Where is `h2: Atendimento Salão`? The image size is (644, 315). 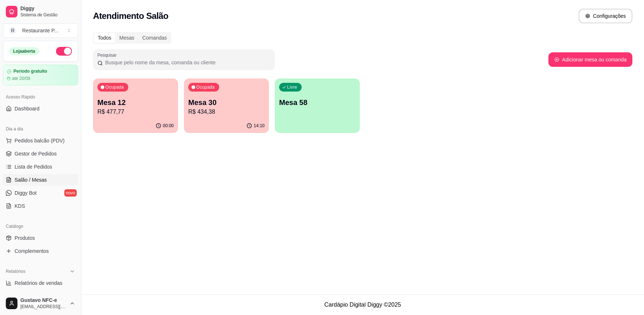 h2: Atendimento Salão is located at coordinates (130, 16).